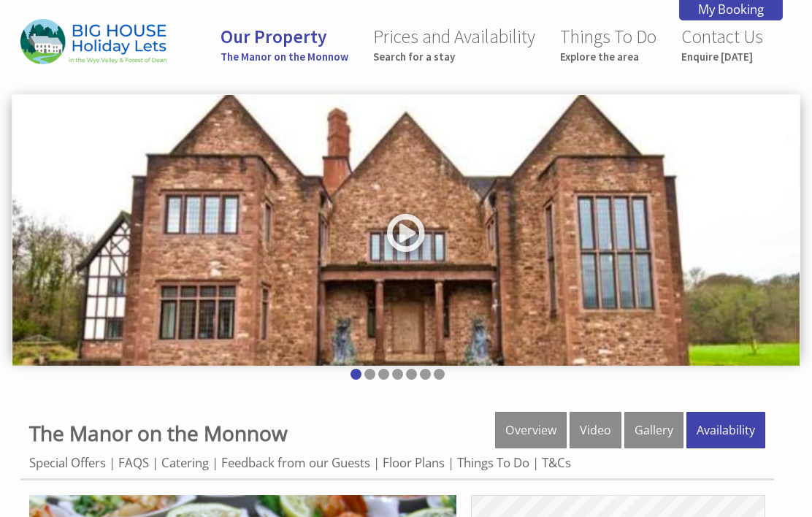  What do you see at coordinates (608, 44) in the screenshot?
I see `a: Things To DoExplore the area` at bounding box center [608, 44].